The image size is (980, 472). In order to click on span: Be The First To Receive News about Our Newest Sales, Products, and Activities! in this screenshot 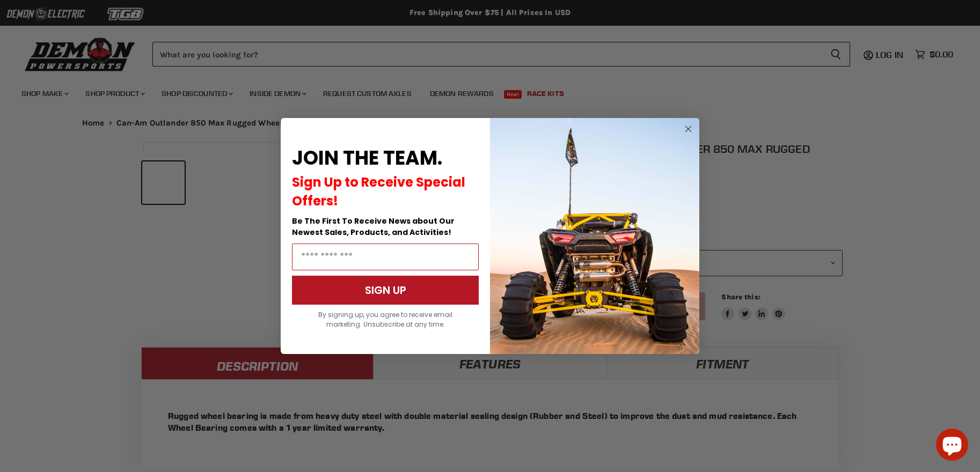, I will do `click(373, 226)`.